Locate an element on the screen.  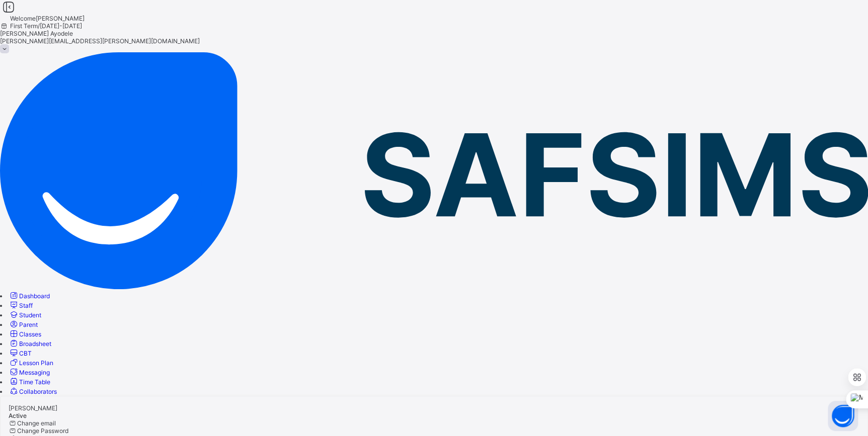
a: Lesson Plan is located at coordinates (31, 362).